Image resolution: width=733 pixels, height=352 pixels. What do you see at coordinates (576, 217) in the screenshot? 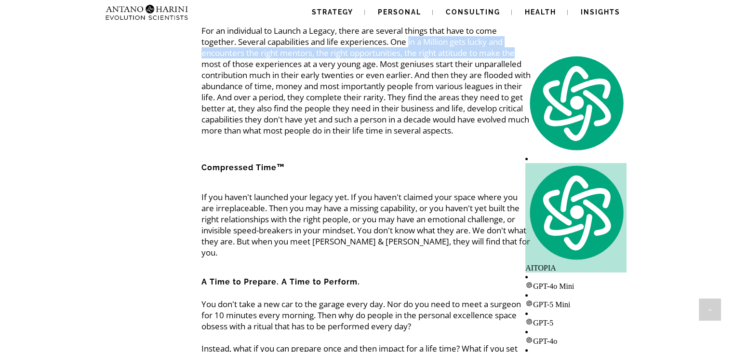
I see `div: AITOPIA` at bounding box center [576, 217].